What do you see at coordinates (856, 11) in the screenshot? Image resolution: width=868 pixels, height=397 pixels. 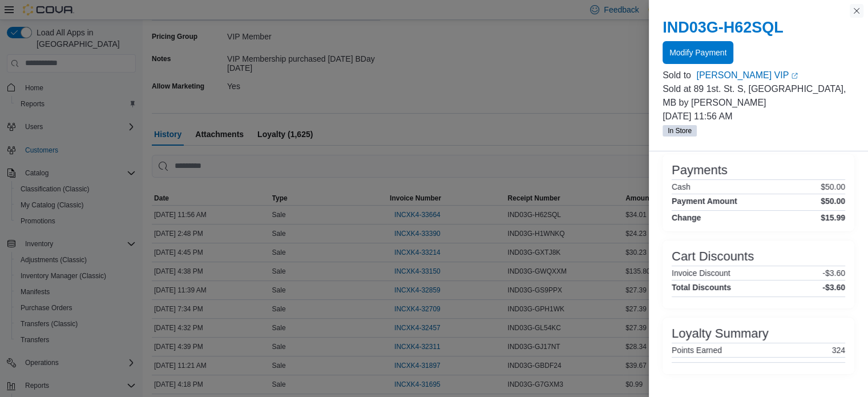 I see `button: Close this dialog` at bounding box center [856, 11].